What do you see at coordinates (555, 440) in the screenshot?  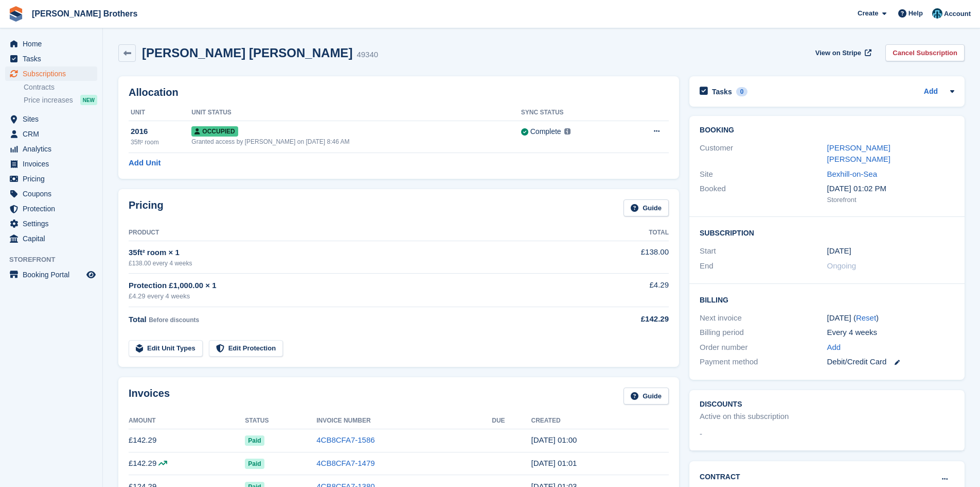 I see `time: 2025-09-12 00:00:13 UTC` at bounding box center [555, 440].